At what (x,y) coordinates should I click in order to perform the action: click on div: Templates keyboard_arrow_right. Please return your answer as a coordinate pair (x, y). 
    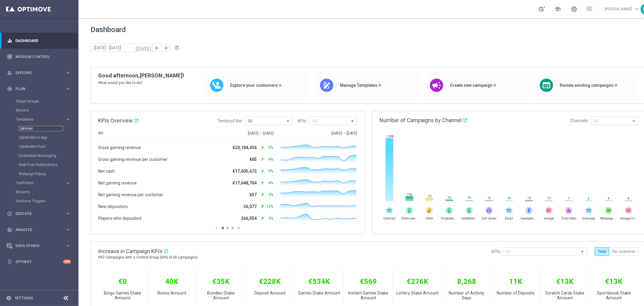
    Looking at the image, I should click on (43, 119).